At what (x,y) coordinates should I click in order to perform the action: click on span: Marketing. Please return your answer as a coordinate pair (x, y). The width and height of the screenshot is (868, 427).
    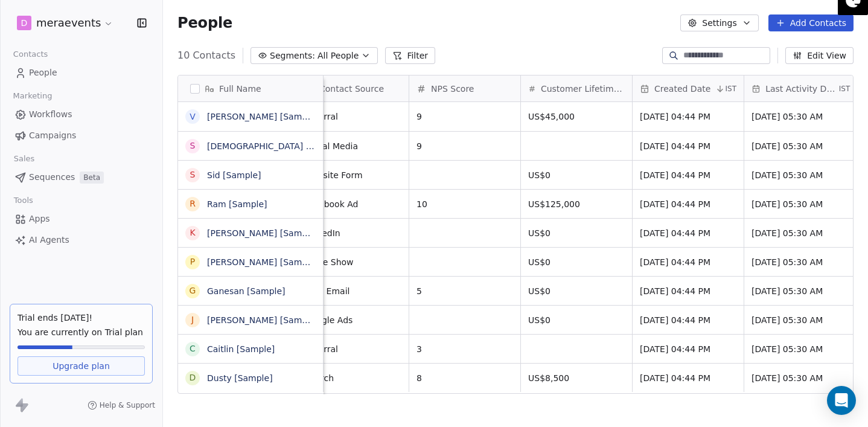
    Looking at the image, I should click on (33, 96).